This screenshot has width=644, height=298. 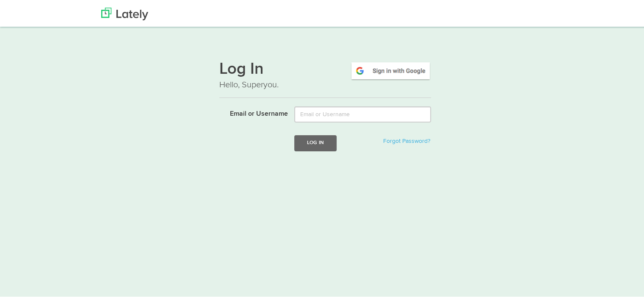 What do you see at coordinates (407, 140) in the screenshot?
I see `a: Forgot Password?` at bounding box center [407, 140].